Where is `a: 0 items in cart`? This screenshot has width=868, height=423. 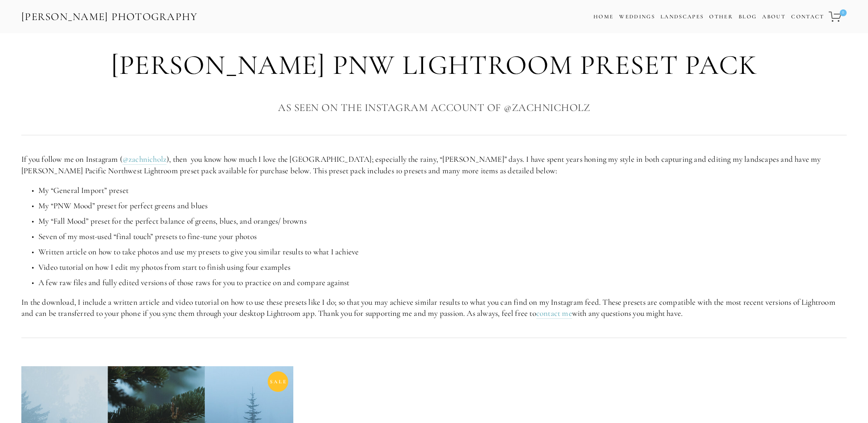
a: 0 items in cart is located at coordinates (838, 17).